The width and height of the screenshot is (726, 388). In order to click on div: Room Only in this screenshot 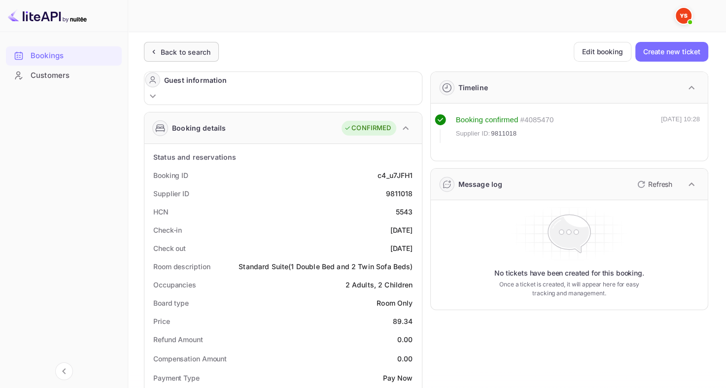, I will do `click(394, 302)`.